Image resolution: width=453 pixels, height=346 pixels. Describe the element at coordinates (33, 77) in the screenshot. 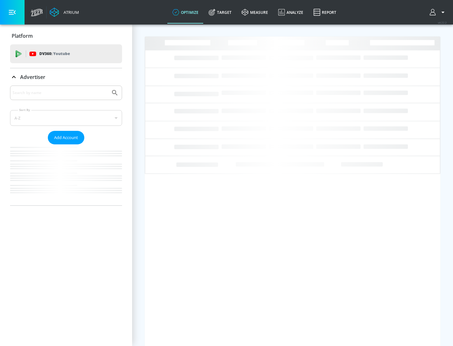

I see `p: Advertiser` at that location.